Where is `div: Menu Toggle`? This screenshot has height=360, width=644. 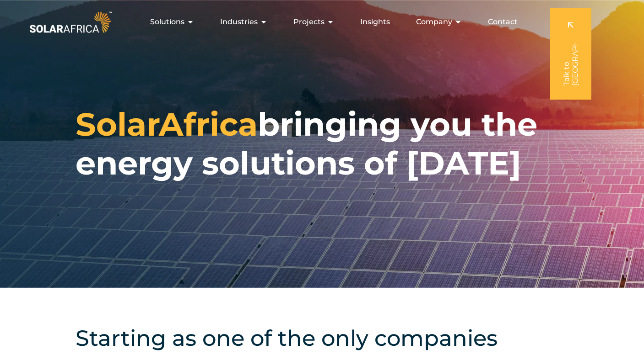 div: Menu Toggle is located at coordinates (319, 22).